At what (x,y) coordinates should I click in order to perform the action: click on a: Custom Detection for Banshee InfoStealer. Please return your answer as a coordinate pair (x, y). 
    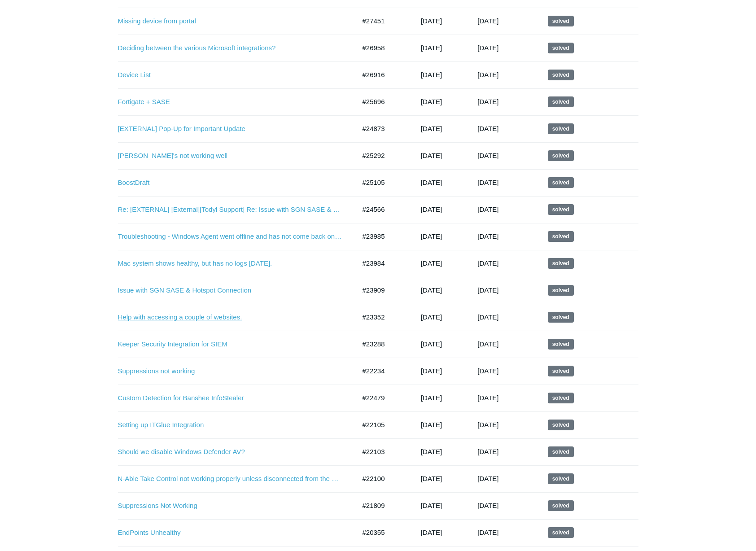
    Looking at the image, I should click on (230, 398).